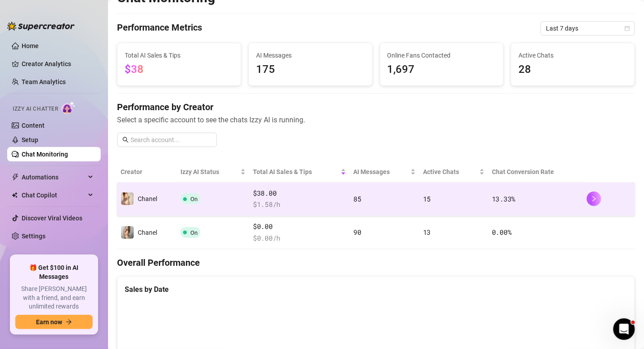 This screenshot has height=349, width=644. Describe the element at coordinates (300, 172) in the screenshot. I see `th: Total AI Sales & Tips` at that location.